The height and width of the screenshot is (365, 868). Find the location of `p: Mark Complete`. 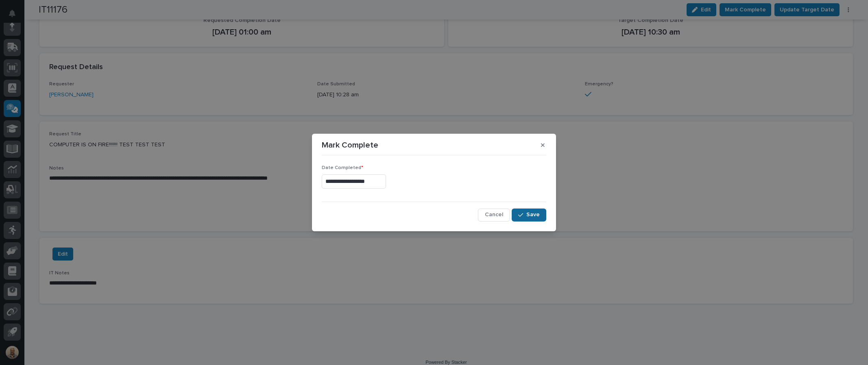

p: Mark Complete is located at coordinates (350, 145).